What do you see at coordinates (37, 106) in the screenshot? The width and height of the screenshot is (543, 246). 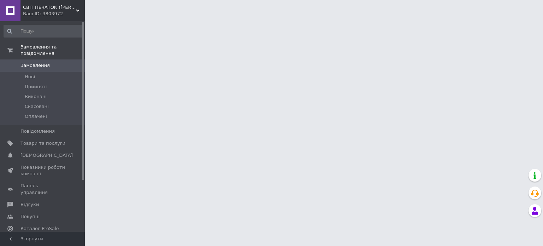 I see `span: Скасовані` at bounding box center [37, 106].